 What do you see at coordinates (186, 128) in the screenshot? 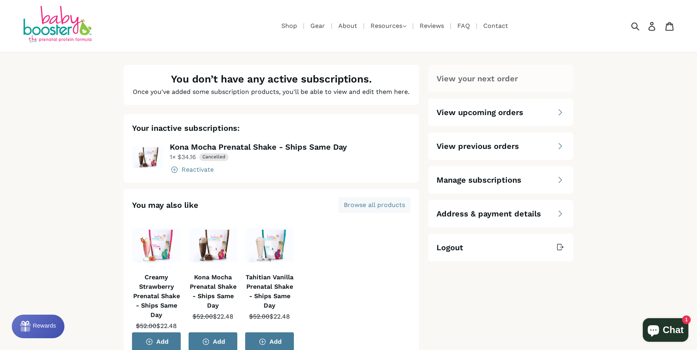
I see `span: Your inactive subscriptions:` at bounding box center [186, 128].